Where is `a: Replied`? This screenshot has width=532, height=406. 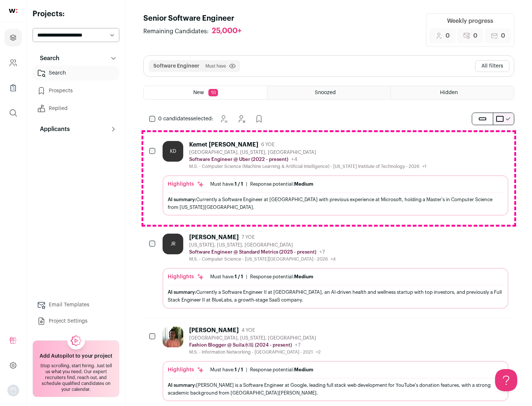 a: Replied is located at coordinates (75, 109).